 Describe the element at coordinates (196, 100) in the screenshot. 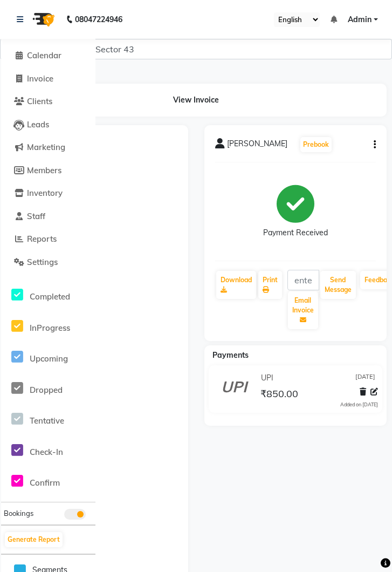

I see `div: View Invoice` at that location.